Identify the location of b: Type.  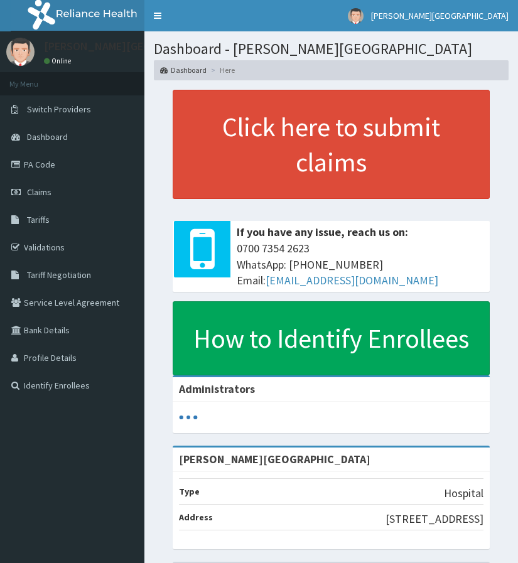
(189, 491).